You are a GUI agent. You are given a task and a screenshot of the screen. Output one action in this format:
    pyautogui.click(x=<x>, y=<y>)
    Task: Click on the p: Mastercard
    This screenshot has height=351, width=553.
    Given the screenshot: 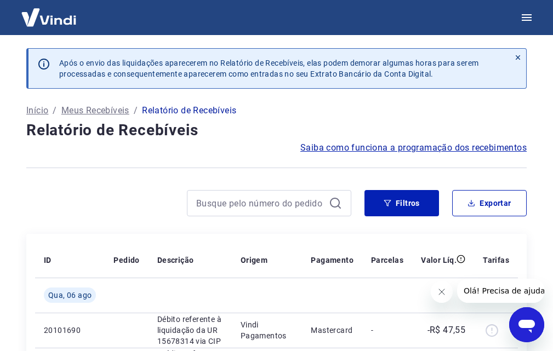 What is the action you would take?
    pyautogui.click(x=332, y=331)
    